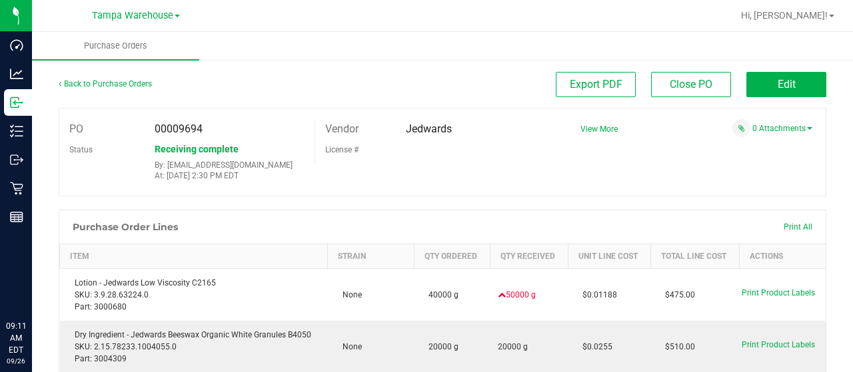 The image size is (853, 372). Describe the element at coordinates (599, 129) in the screenshot. I see `a: View More` at that location.